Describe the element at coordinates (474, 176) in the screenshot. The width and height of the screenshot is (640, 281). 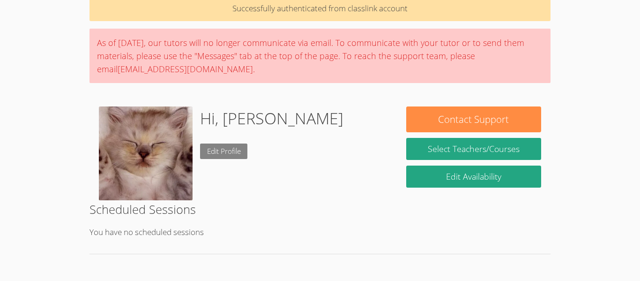
I see `a: Edit Availability` at that location.